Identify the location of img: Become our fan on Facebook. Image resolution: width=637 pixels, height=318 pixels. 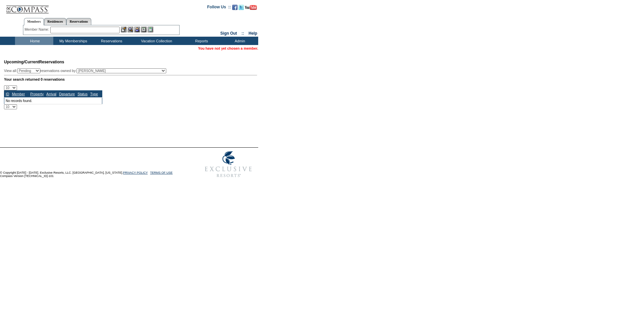
(235, 7).